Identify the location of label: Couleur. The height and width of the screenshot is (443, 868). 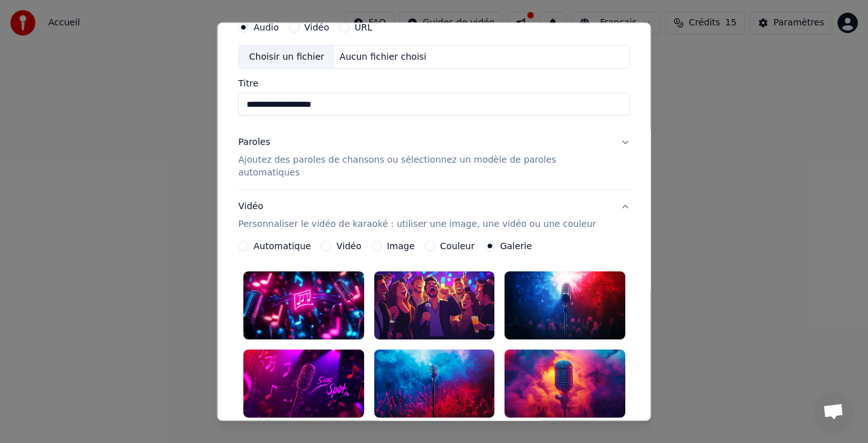
(457, 246).